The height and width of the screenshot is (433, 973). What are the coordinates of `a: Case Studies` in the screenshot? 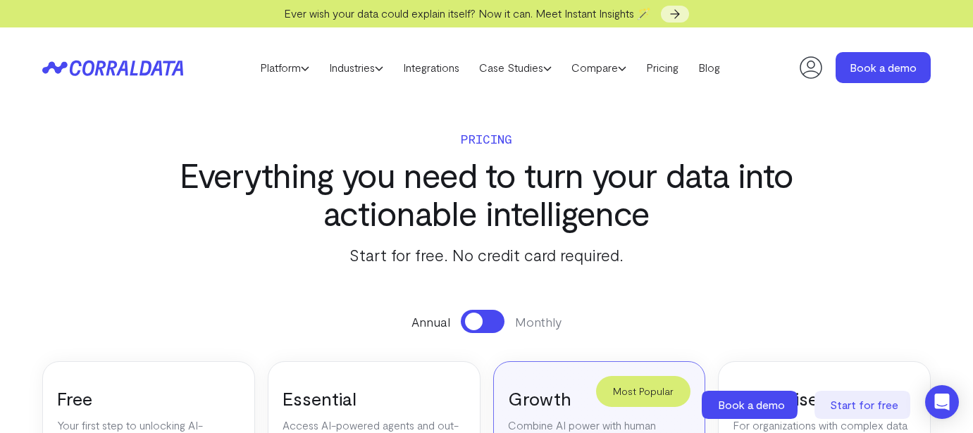 It's located at (515, 68).